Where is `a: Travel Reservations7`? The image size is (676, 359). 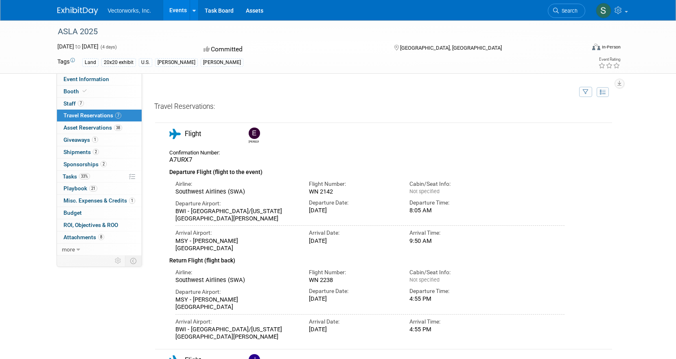 a: Travel Reservations7 is located at coordinates (99, 115).